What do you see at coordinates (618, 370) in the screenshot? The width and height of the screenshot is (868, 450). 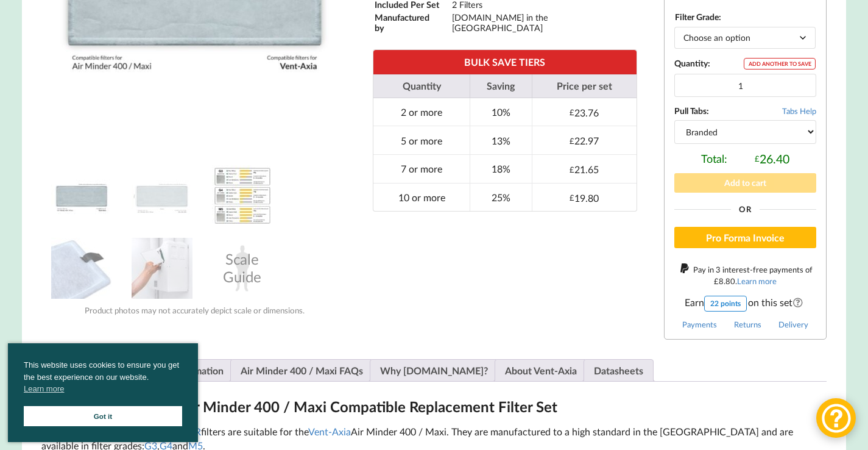 I see `a: Datasheets` at bounding box center [618, 370].